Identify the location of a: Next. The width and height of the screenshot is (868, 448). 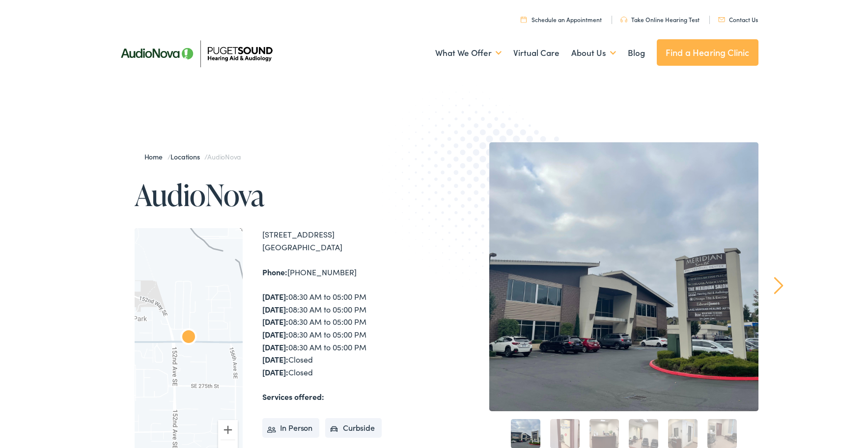
(778, 286).